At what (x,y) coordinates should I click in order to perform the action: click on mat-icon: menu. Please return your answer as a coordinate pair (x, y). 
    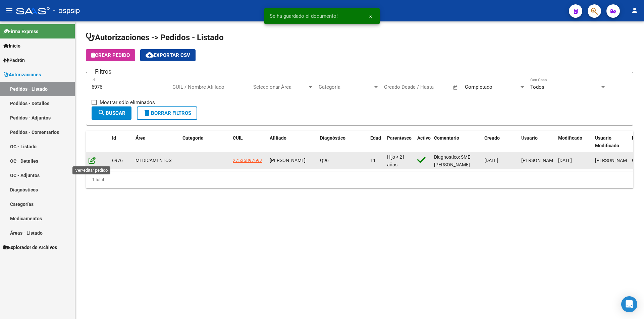
    Looking at the image, I should click on (10, 10).